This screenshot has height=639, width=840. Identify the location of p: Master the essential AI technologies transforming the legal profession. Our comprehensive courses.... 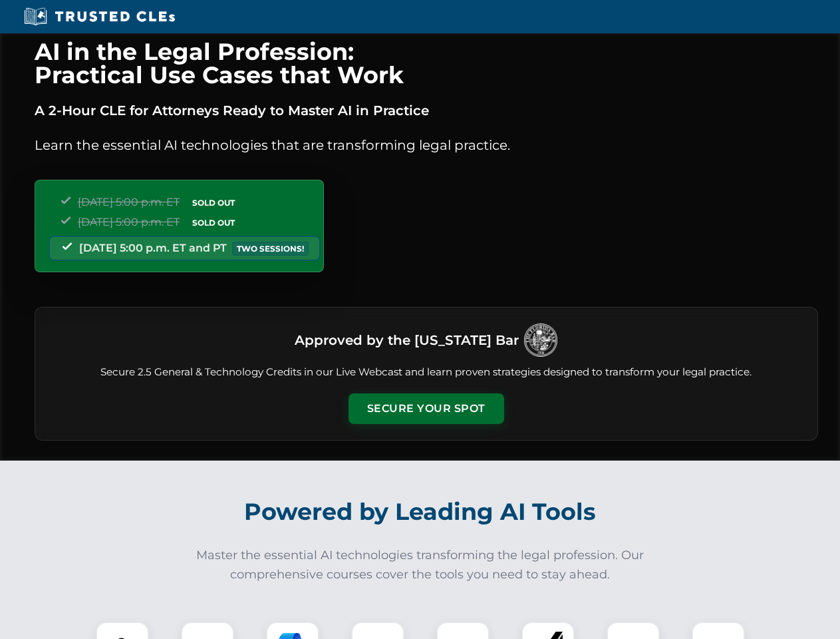
(420, 566).